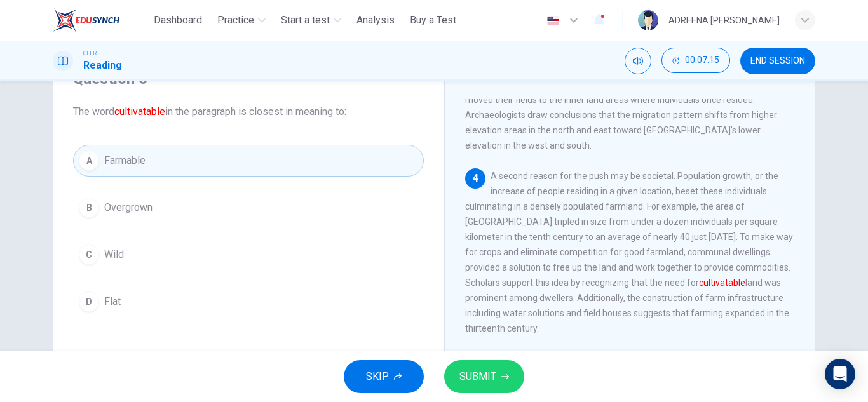 Image resolution: width=868 pixels, height=402 pixels. What do you see at coordinates (89, 208) in the screenshot?
I see `div: B` at bounding box center [89, 208].